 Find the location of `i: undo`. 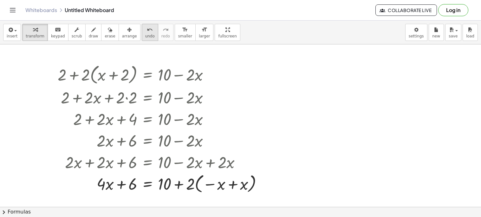

i: undo is located at coordinates (150, 30).